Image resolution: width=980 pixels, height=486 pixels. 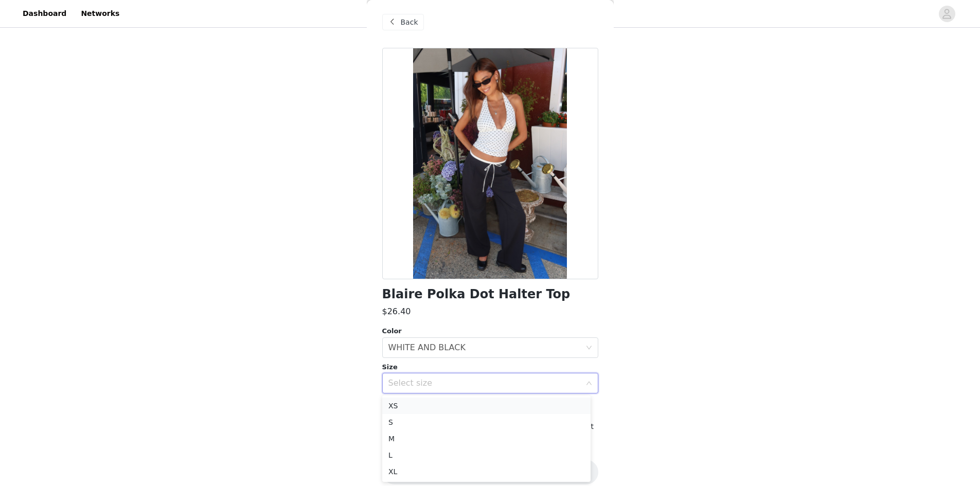 What do you see at coordinates (946, 14) in the screenshot?
I see `div: avatar` at bounding box center [946, 14].